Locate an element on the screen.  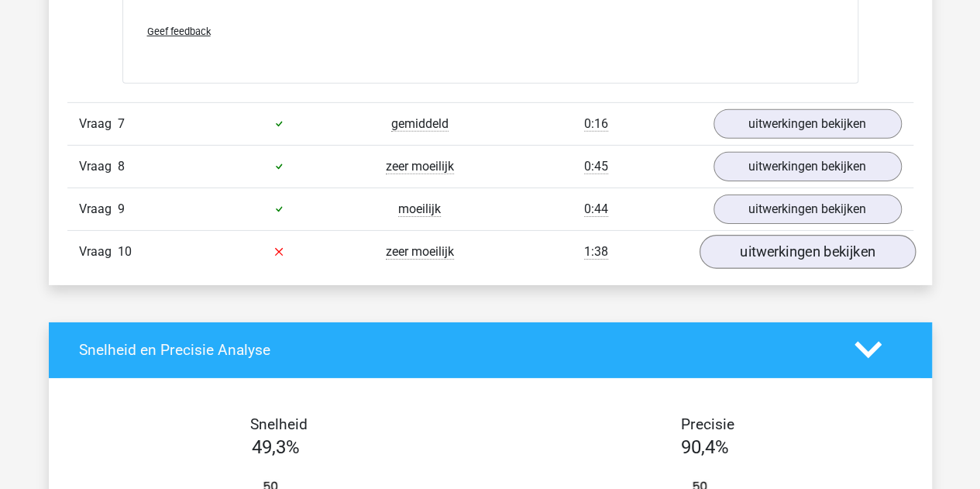
span: 8 is located at coordinates (121, 166).